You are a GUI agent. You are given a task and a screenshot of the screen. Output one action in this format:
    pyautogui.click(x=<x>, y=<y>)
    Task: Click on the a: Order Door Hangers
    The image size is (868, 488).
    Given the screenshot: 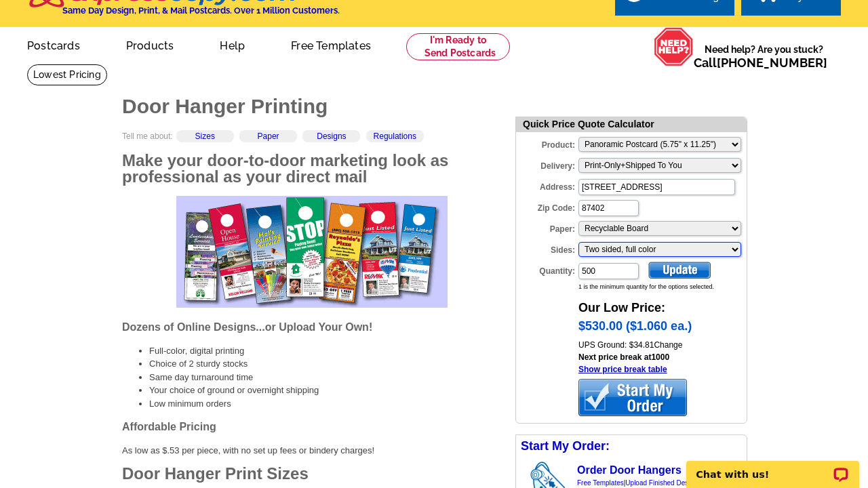 What is the action you would take?
    pyautogui.click(x=629, y=470)
    